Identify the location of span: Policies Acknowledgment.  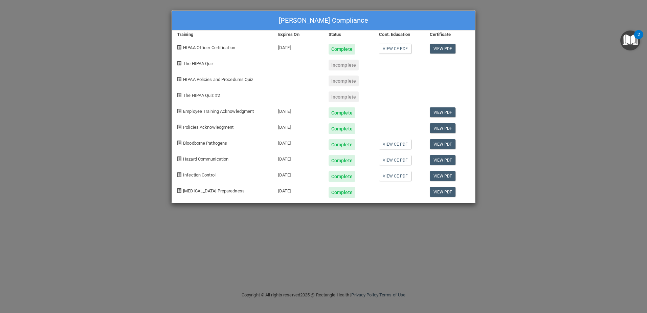
(208, 127).